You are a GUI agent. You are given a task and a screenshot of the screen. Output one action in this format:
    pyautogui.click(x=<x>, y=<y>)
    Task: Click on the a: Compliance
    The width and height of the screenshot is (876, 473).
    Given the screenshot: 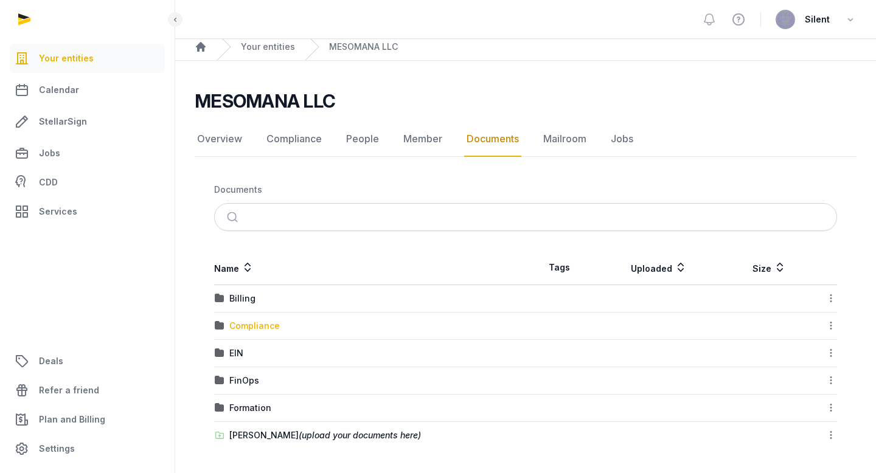 What is the action you would take?
    pyautogui.click(x=294, y=139)
    